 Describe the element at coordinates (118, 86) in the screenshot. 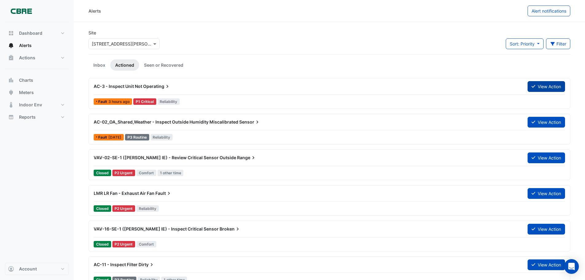

I see `span: AC-3 - Inspect Unit Not` at that location.